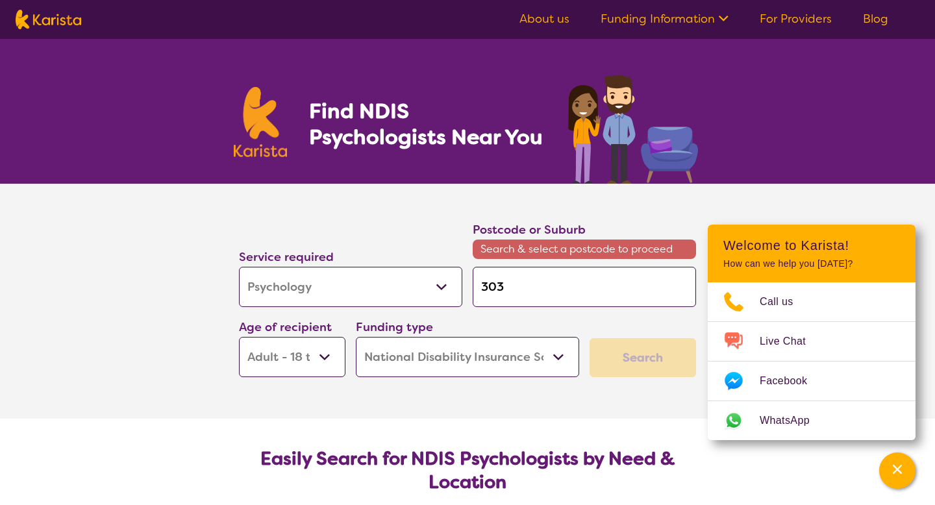  What do you see at coordinates (791, 381) in the screenshot?
I see `span: Facebook` at bounding box center [791, 381].